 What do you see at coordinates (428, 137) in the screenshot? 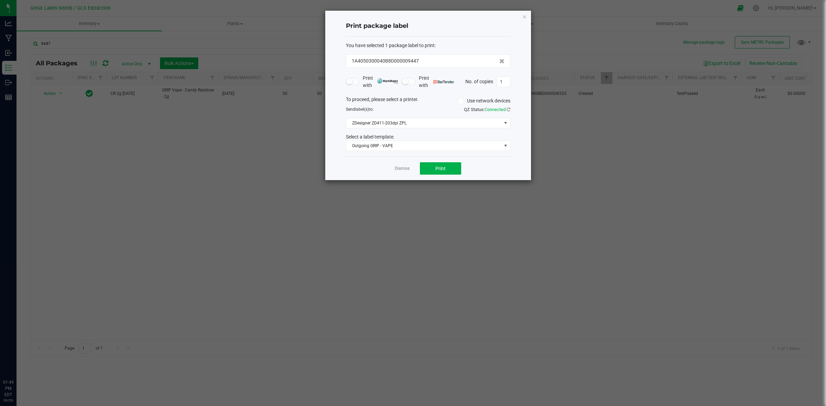
I see `div: Select a label template.` at bounding box center [428, 137].